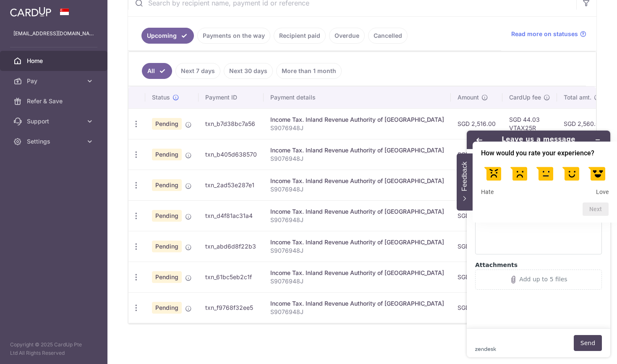  What do you see at coordinates (54, 141) in the screenshot?
I see `span: Settings` at bounding box center [54, 141].